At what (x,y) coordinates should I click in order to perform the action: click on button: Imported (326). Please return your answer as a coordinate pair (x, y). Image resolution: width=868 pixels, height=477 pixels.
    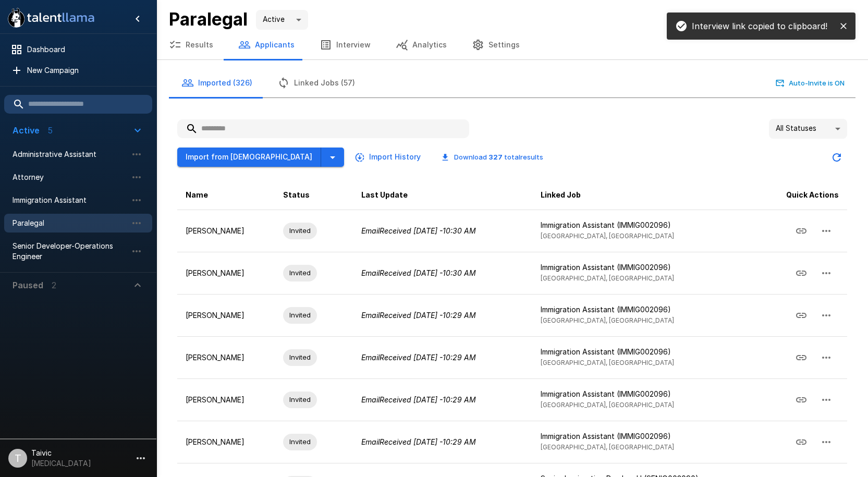
    Looking at the image, I should click on (217, 83).